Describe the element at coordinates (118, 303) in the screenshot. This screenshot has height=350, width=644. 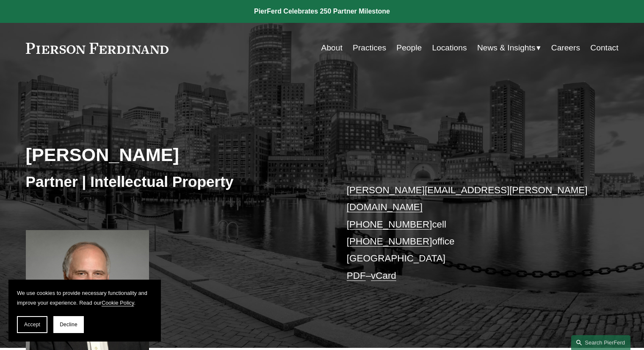
I see `a: Cookie Policy` at that location.